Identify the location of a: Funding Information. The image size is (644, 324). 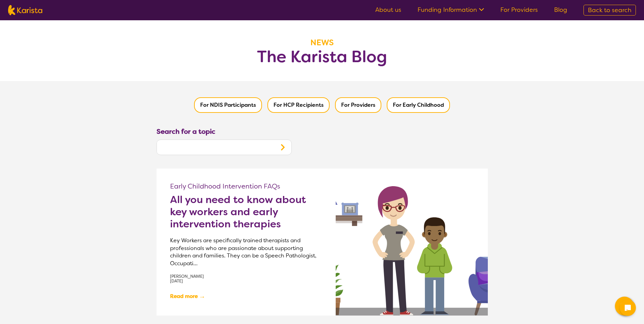
(450, 10).